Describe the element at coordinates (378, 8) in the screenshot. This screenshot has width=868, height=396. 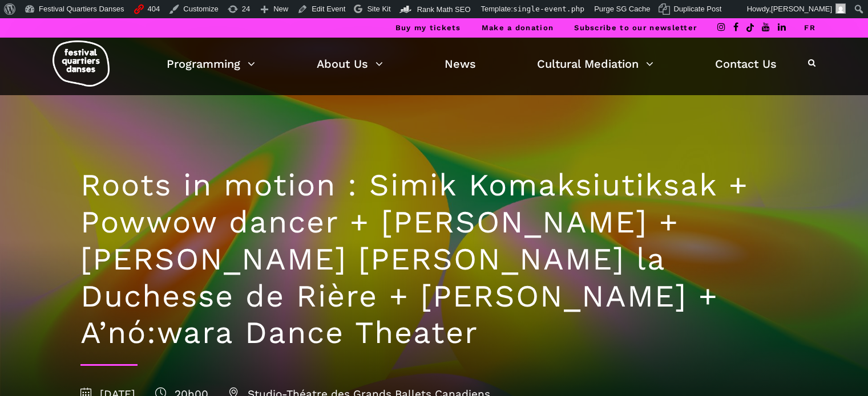
I see `span: Site Kit` at that location.